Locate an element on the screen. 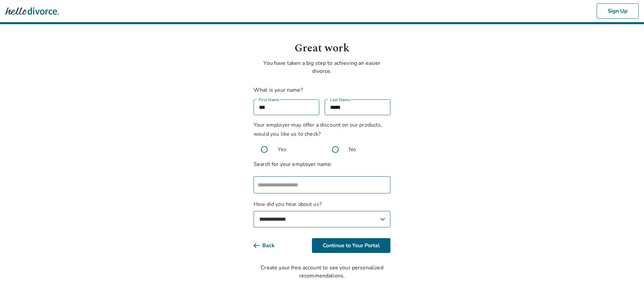 The width and height of the screenshot is (644, 306). select: How did you hear about us? is located at coordinates (322, 219).